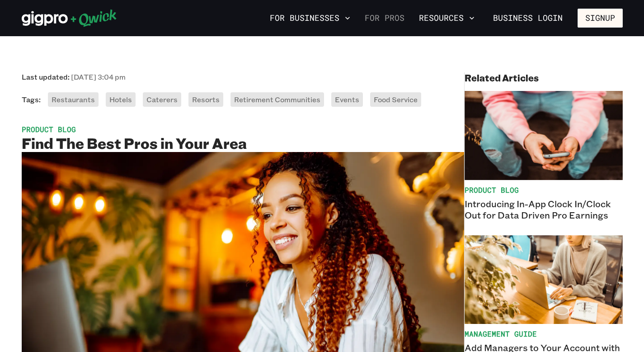  What do you see at coordinates (206, 99) in the screenshot?
I see `span: Resorts` at bounding box center [206, 99].